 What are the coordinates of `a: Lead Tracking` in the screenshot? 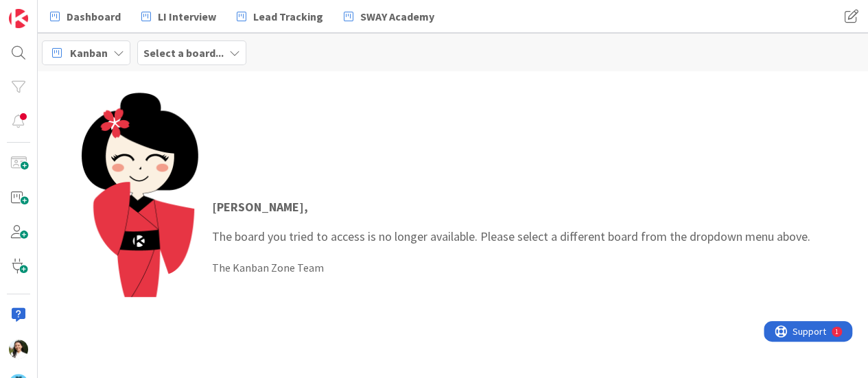 It's located at (280, 16).